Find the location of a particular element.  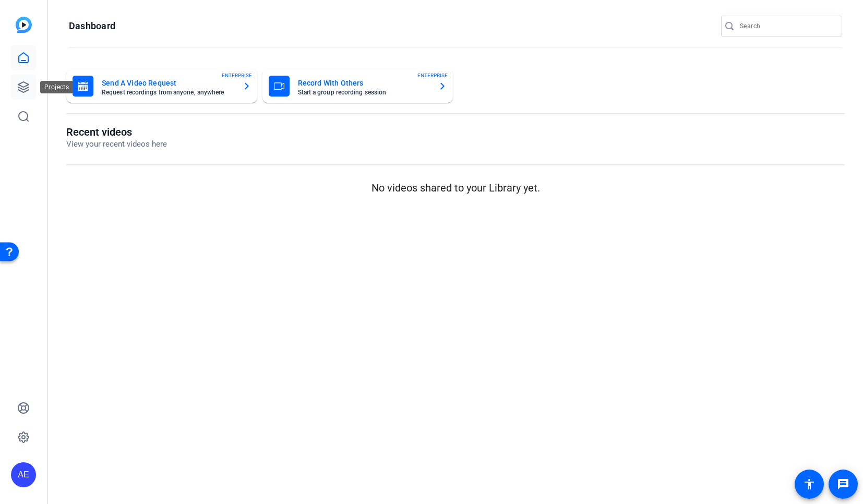

p: View your recent videos here is located at coordinates (116, 144).